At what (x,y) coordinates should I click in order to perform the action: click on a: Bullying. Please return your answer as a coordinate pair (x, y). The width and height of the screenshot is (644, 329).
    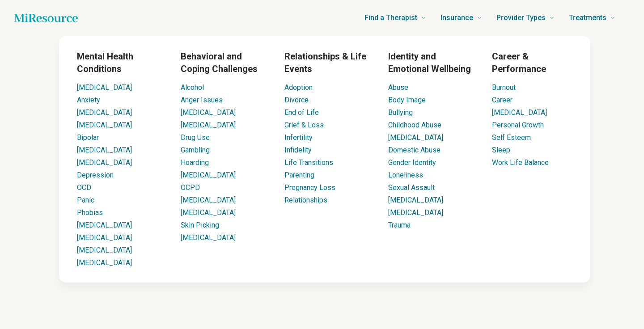
    Looking at the image, I should click on (400, 112).